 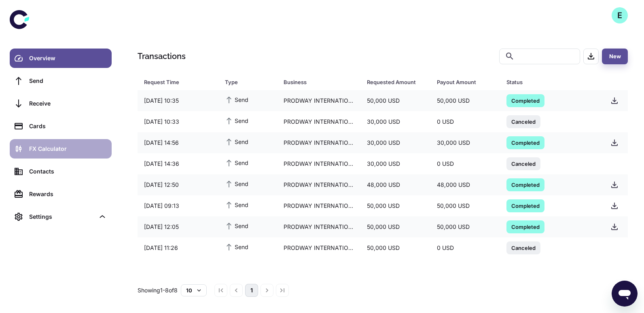 I want to click on span: Payout Amount, so click(x=467, y=82).